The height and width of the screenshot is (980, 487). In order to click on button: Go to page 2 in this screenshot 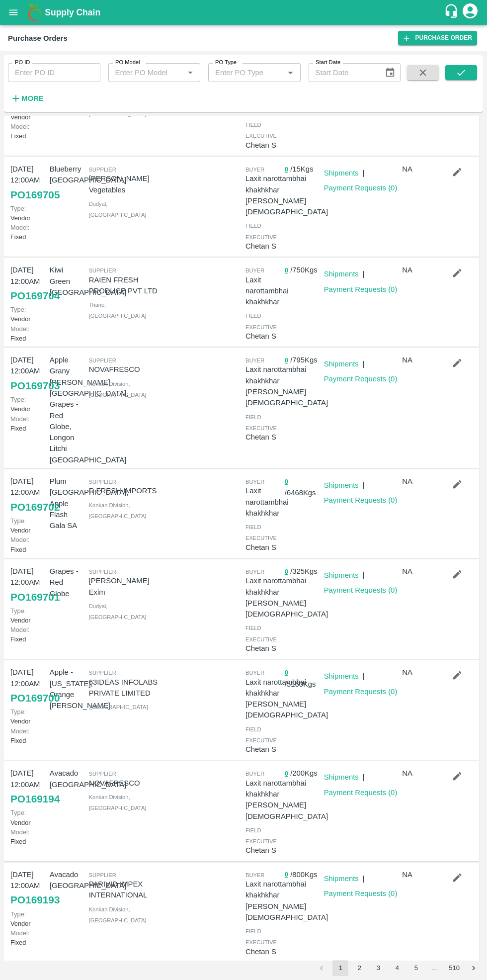, I will do `click(359, 968)`.